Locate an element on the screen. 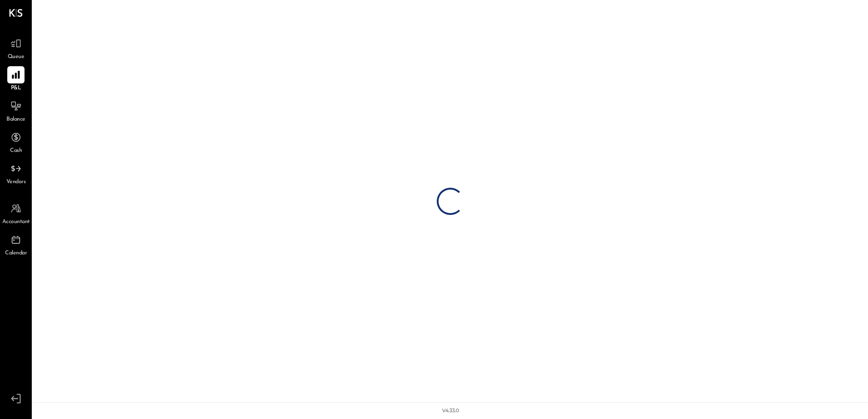 The image size is (868, 419). span: Cash is located at coordinates (16, 151).